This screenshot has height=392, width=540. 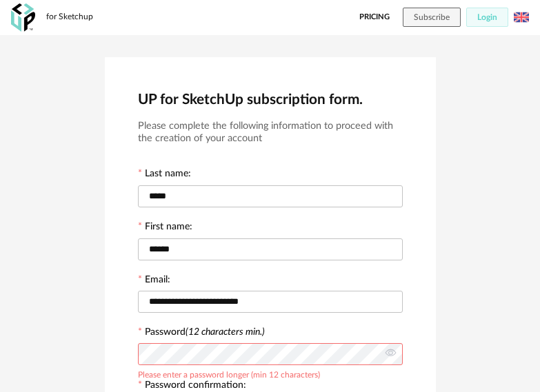 What do you see at coordinates (487, 17) in the screenshot?
I see `a: Login` at bounding box center [487, 17].